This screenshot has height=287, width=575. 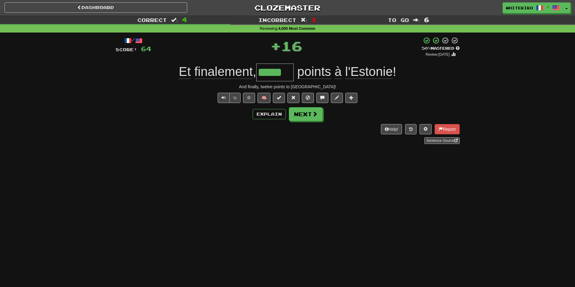 I want to click on span: 4, so click(x=184, y=20).